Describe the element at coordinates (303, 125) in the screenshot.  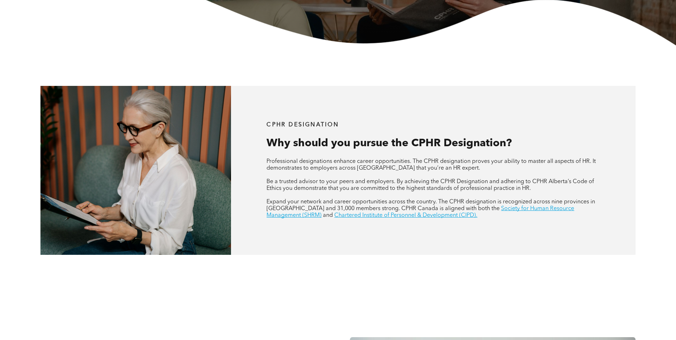
I see `span: CPHR DESIGNATION` at that location.